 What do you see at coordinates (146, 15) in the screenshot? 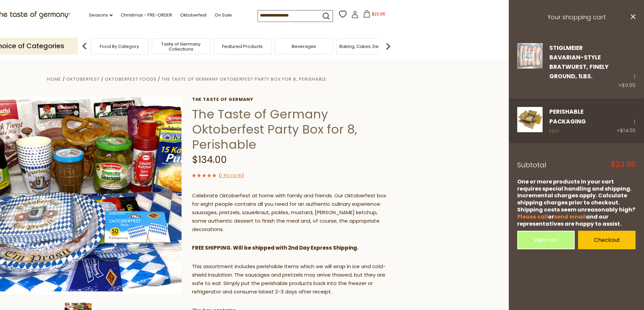
I see `a: Christmas - PRE-ORDER` at bounding box center [146, 15].